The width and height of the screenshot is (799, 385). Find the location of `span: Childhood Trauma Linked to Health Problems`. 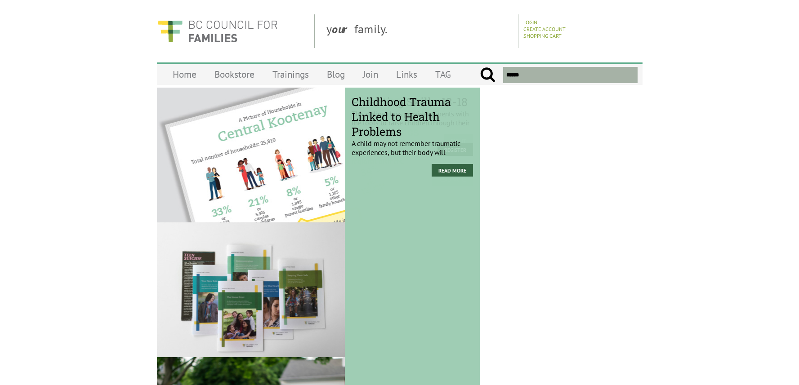

span: Childhood Trauma Linked to Health Problems is located at coordinates (412, 116).